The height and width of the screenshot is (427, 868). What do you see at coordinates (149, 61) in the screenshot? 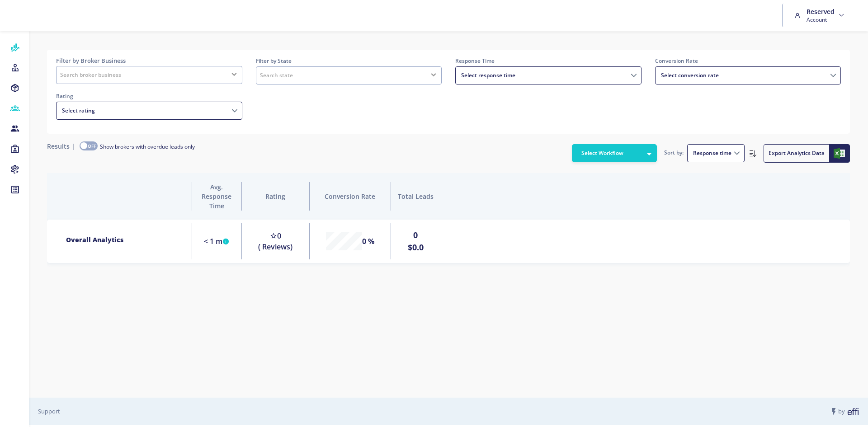
I see `legend: Filter by Broker Business` at bounding box center [149, 61].